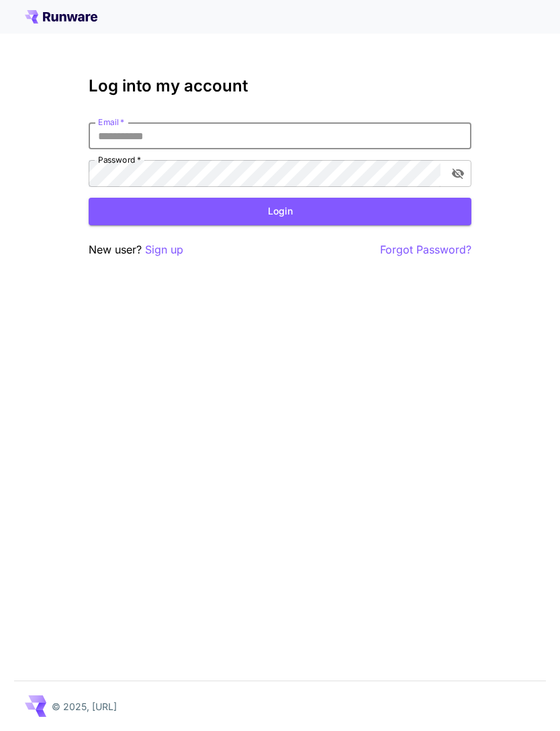  I want to click on button: Sign up, so click(164, 250).